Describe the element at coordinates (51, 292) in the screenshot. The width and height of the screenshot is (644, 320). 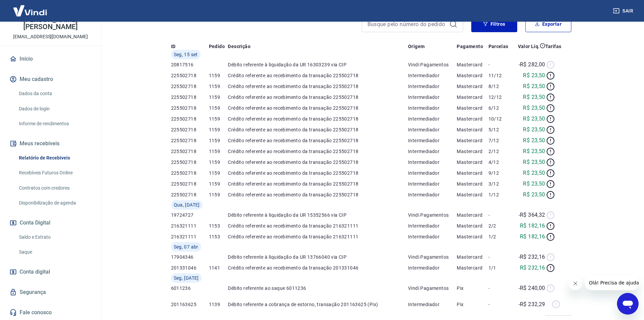
I see `a: Segurança` at that location.